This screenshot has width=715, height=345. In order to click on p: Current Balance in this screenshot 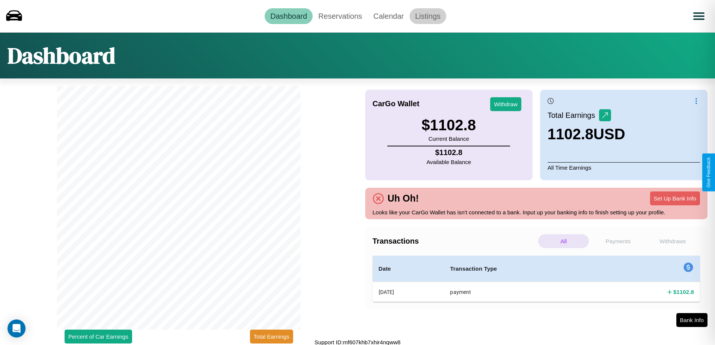, I will do `click(449, 139)`.